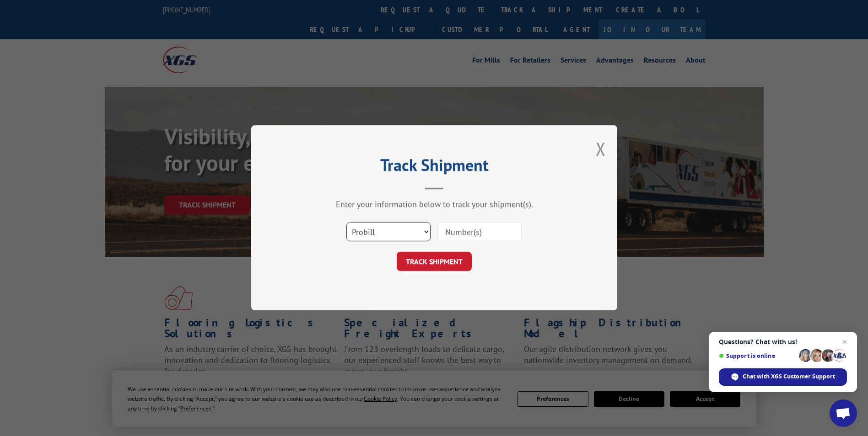 The width and height of the screenshot is (868, 436). I want to click on span: Chat with XGS Customer Support, so click(789, 376).